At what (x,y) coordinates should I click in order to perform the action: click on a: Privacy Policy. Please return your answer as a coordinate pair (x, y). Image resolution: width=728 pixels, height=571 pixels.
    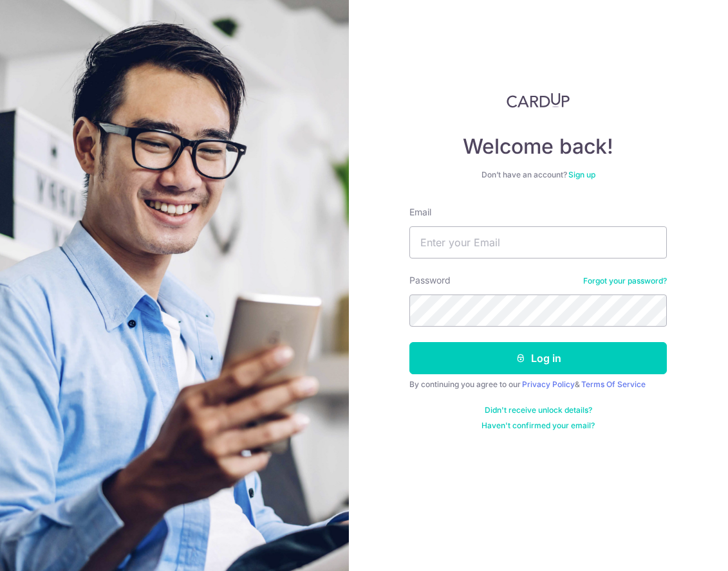
    Looking at the image, I should click on (548, 384).